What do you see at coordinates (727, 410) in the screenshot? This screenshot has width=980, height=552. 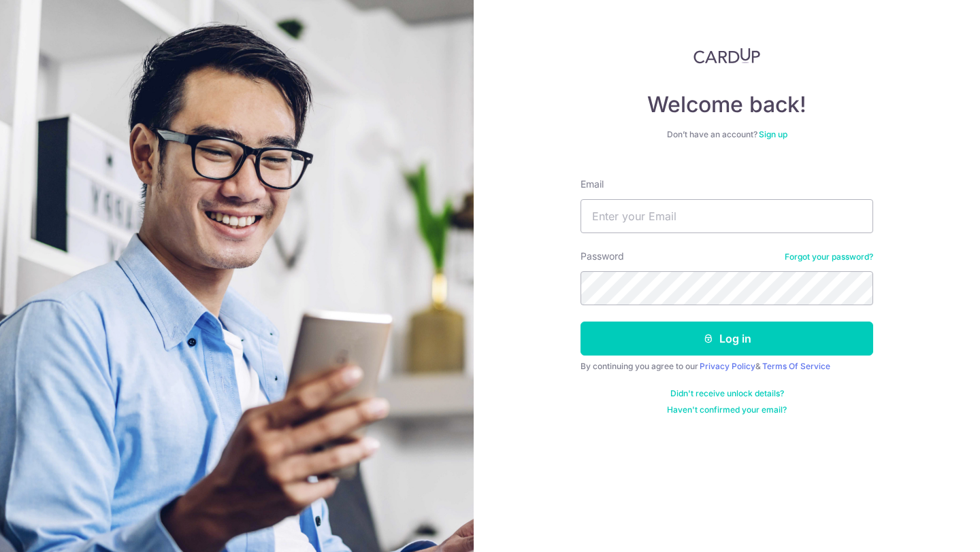 I see `a: Haven't confirmed your email?` at bounding box center [727, 410].